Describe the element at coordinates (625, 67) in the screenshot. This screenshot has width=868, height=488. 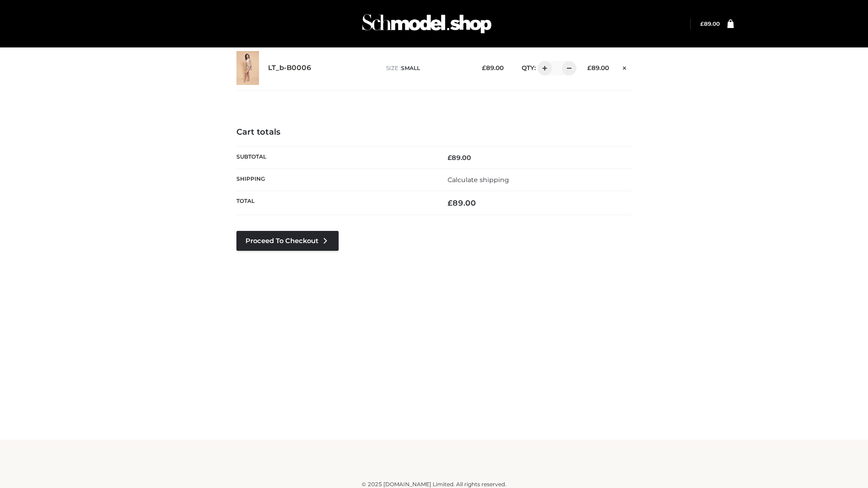
I see `a: Remove this item` at that location.